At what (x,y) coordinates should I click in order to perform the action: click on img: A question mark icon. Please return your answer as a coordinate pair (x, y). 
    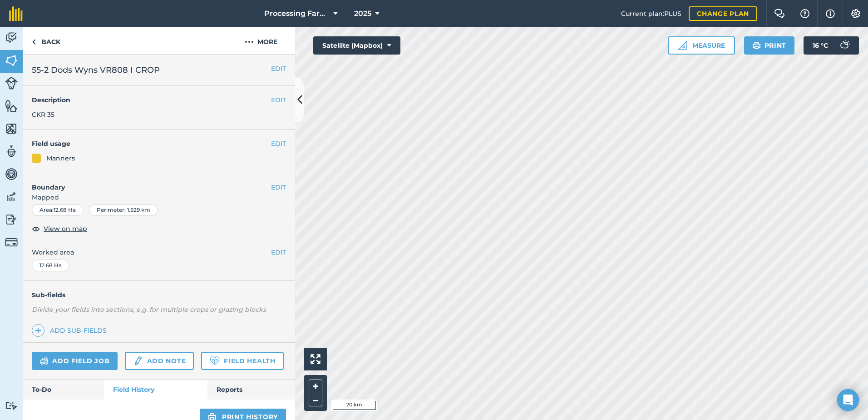
    Looking at the image, I should click on (805, 14).